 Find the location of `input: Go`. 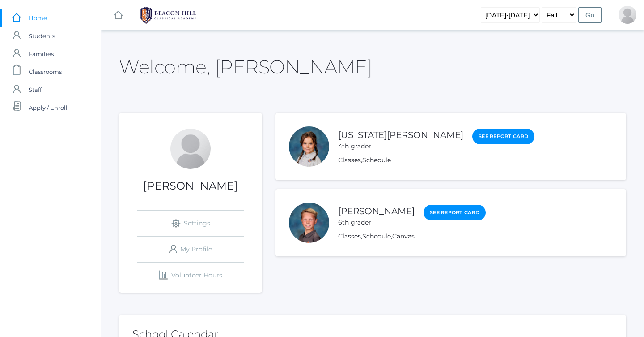

input: Go is located at coordinates (590, 15).